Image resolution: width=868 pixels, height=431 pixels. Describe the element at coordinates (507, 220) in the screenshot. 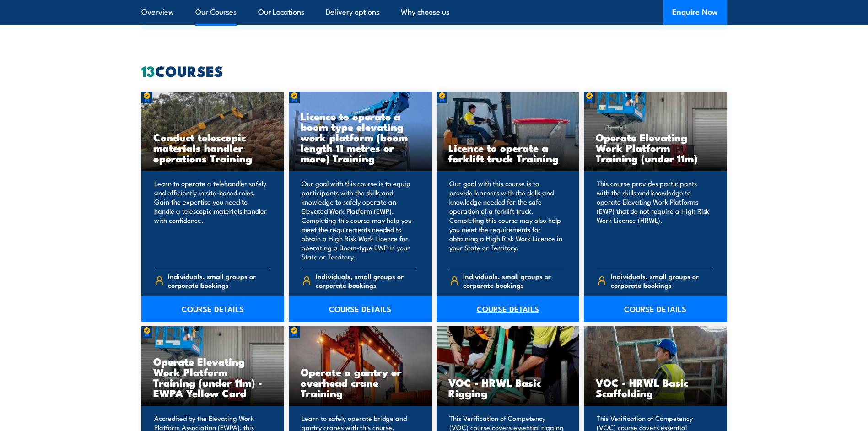

I see `p: Our goal with this course is to provide learners with the skills and knowledge needed for the saf...` at that location.